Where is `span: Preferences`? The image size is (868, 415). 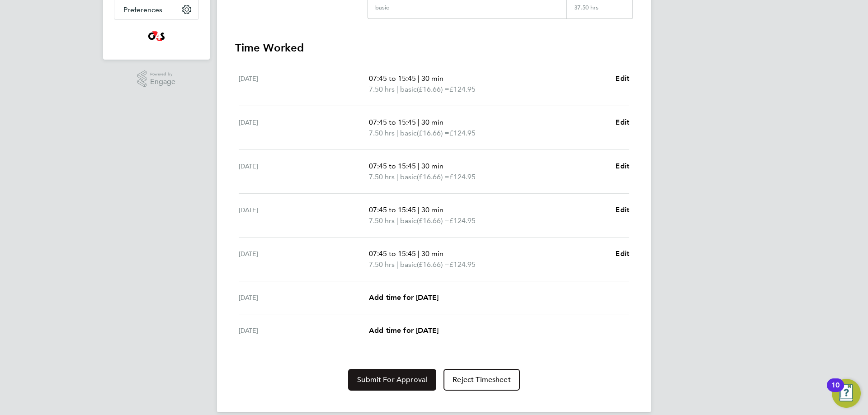
span: Preferences is located at coordinates (143, 9).